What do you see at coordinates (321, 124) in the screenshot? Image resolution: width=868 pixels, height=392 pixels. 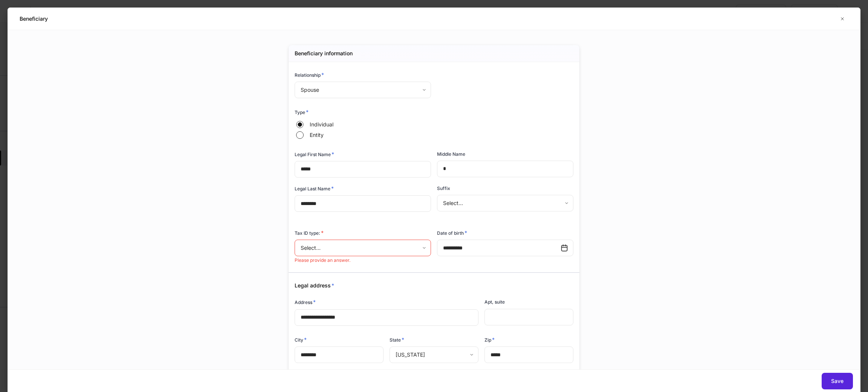 I see `span: Individual` at bounding box center [321, 124].